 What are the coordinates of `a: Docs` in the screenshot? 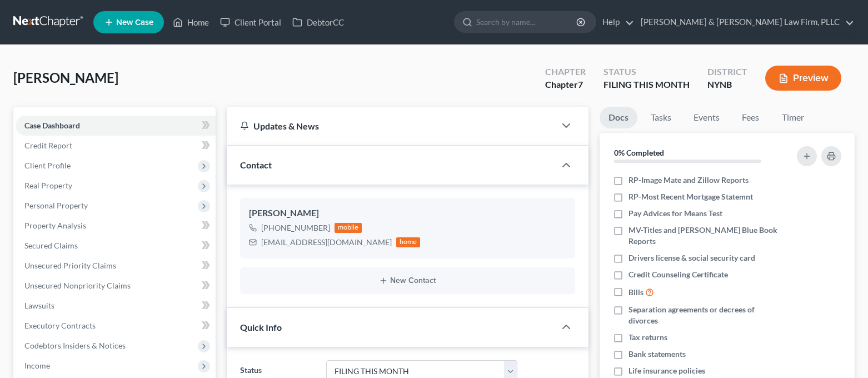 It's located at (618, 117).